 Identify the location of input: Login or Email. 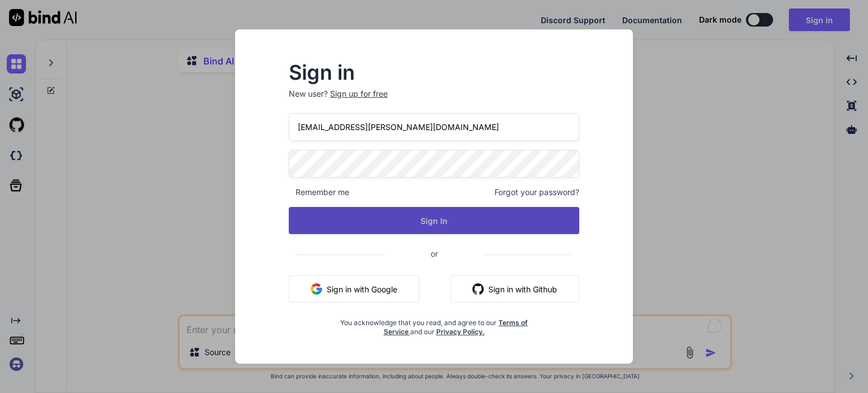
(434, 127).